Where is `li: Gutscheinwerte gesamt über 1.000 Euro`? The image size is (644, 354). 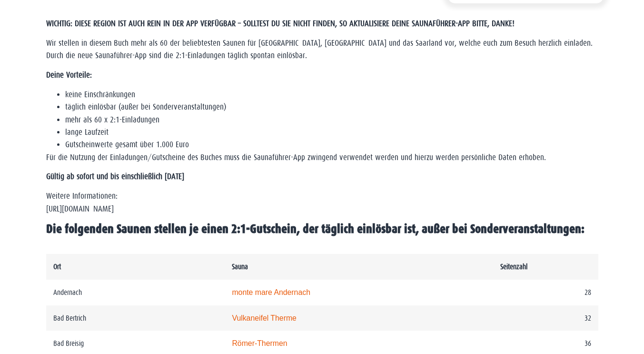
li: Gutscheinwerte gesamt über 1.000 Euro is located at coordinates (332, 145).